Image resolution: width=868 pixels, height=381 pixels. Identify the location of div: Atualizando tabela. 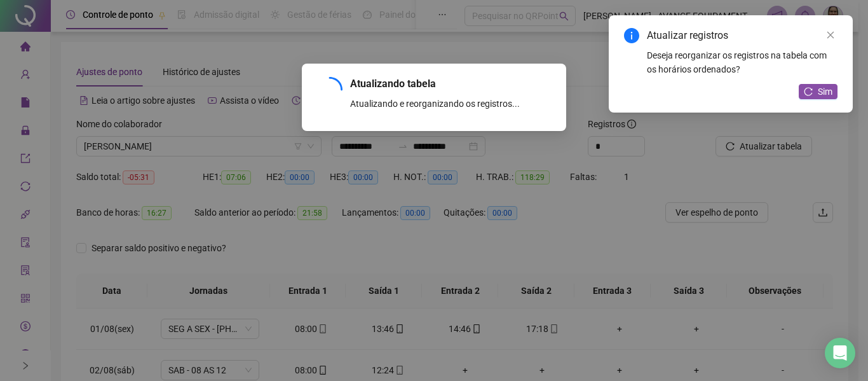
(450, 84).